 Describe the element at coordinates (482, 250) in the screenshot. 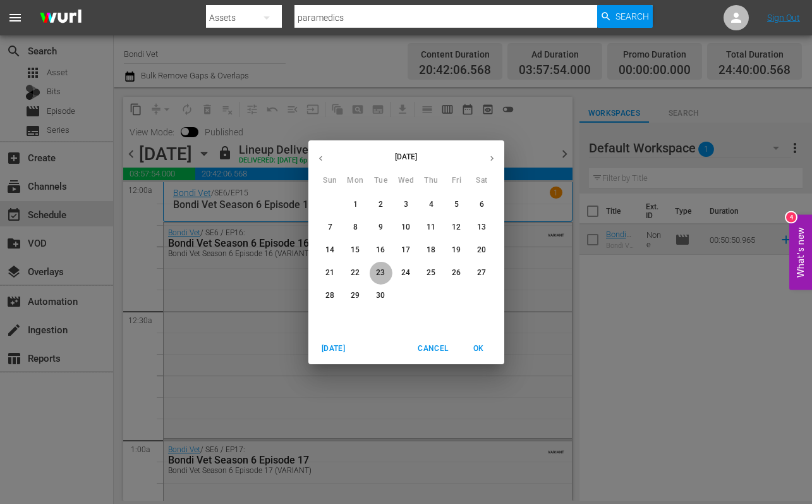

I see `p: 20` at that location.